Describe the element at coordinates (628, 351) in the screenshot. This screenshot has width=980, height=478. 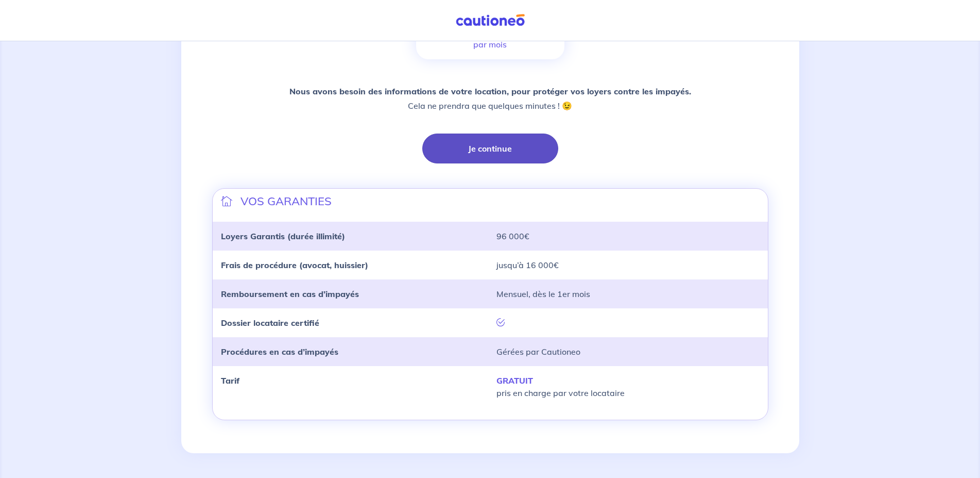
I see `p: Gérées par Cautioneo` at that location.